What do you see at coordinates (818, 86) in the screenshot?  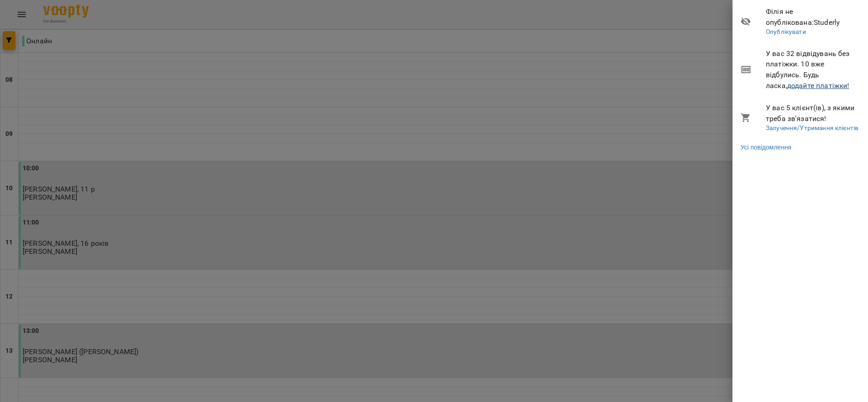 I see `a: додайте платіжки!` at bounding box center [818, 86].